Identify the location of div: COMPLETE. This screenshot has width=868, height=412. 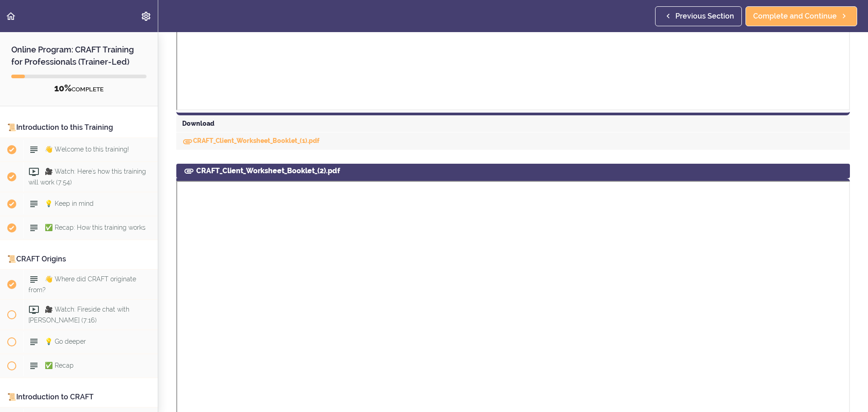
(79, 88).